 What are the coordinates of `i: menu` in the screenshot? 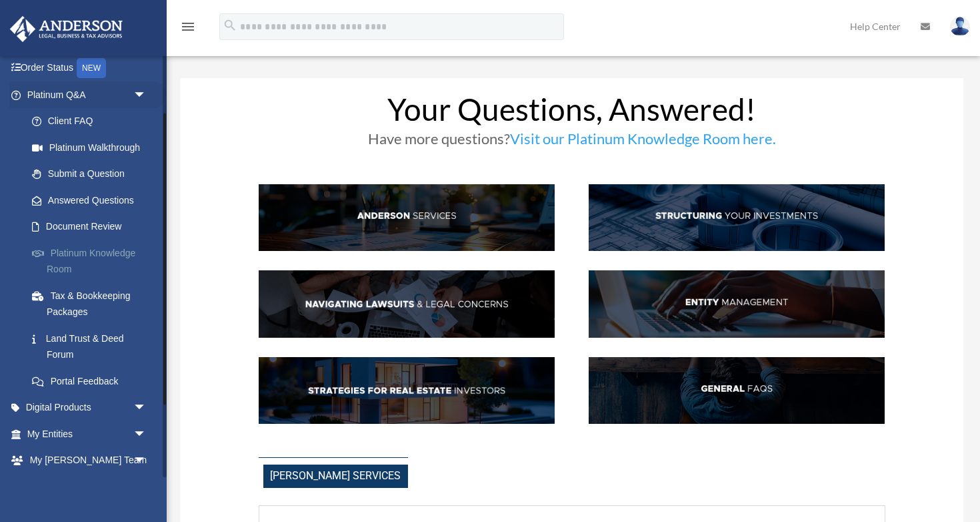 It's located at (188, 26).